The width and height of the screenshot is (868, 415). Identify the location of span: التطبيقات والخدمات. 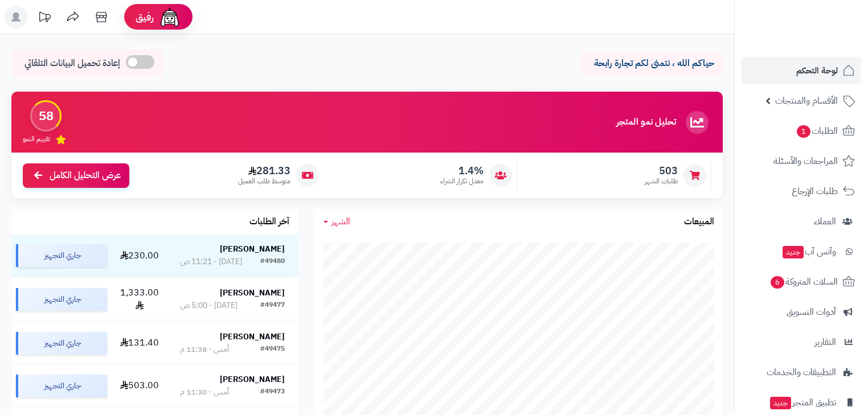
(801, 372).